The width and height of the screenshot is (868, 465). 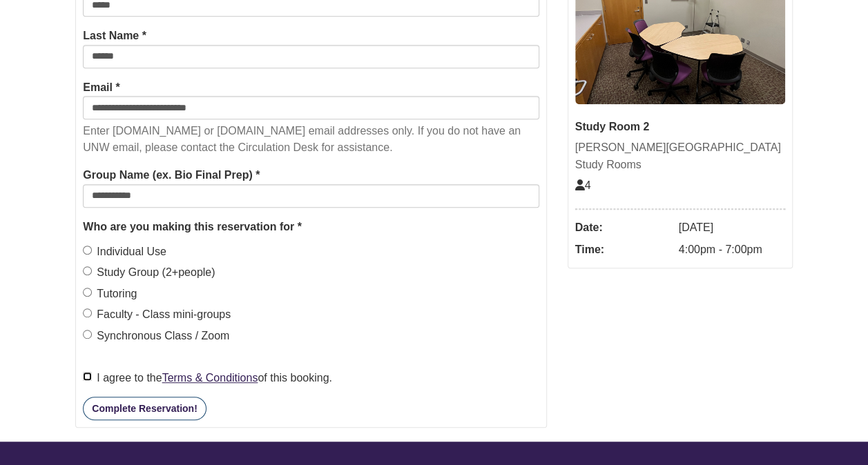 What do you see at coordinates (732, 249) in the screenshot?
I see `dd: 4:00pm - 7:00pm` at bounding box center [732, 249].